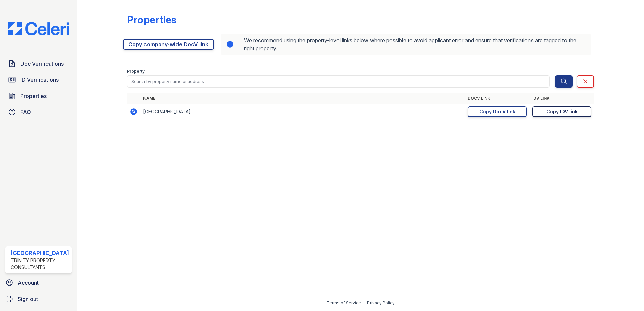  What do you see at coordinates (38, 80) in the screenshot?
I see `a: ID Verifications` at bounding box center [38, 80].